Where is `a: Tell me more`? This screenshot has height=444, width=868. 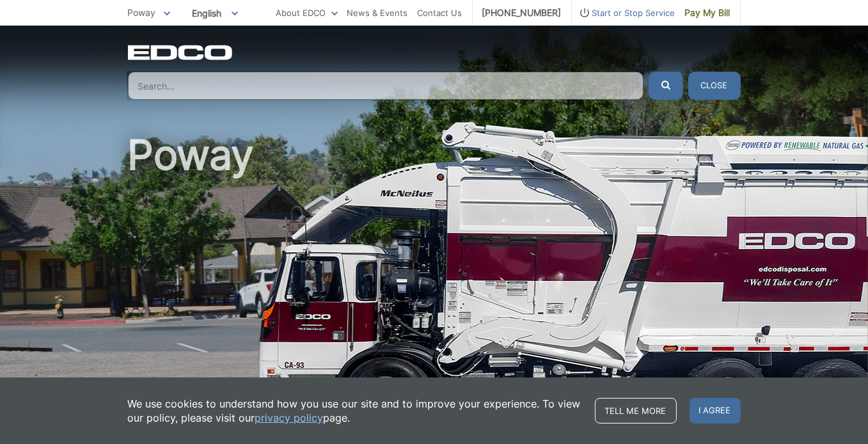
a: Tell me more is located at coordinates (636, 411).